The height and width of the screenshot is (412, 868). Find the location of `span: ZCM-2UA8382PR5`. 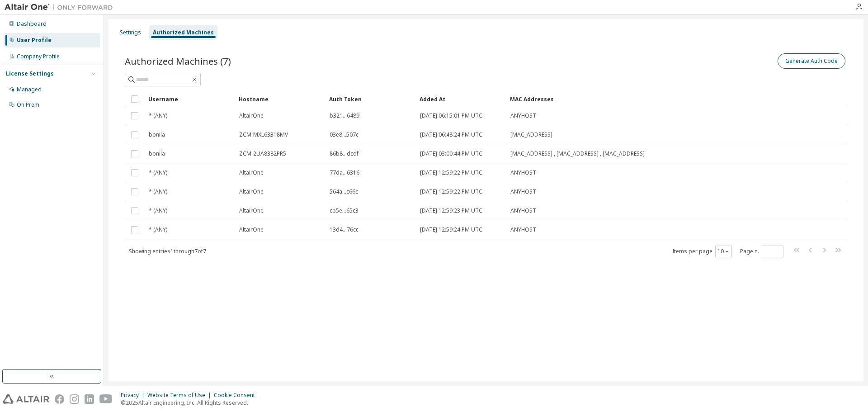

span: ZCM-2UA8382PR5 is located at coordinates (263, 154).